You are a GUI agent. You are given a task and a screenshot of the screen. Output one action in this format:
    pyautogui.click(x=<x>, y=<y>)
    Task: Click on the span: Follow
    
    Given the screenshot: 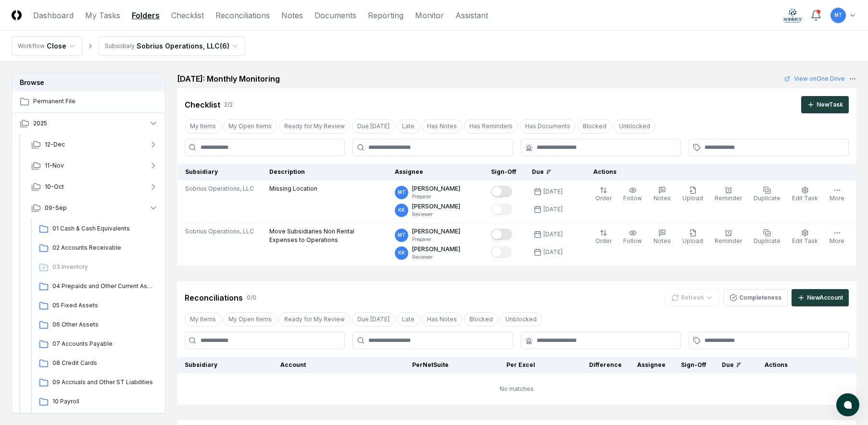 What is the action you would take?
    pyautogui.click(x=632, y=198)
    